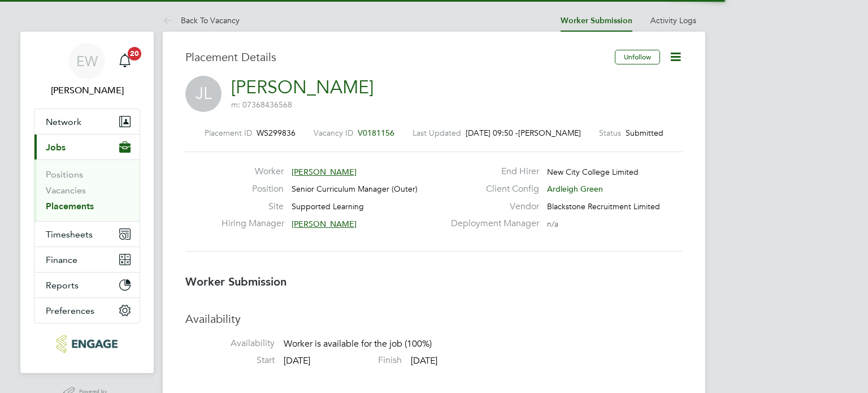 The image size is (868, 393). What do you see at coordinates (673, 20) in the screenshot?
I see `a: Activity Logs` at bounding box center [673, 20].